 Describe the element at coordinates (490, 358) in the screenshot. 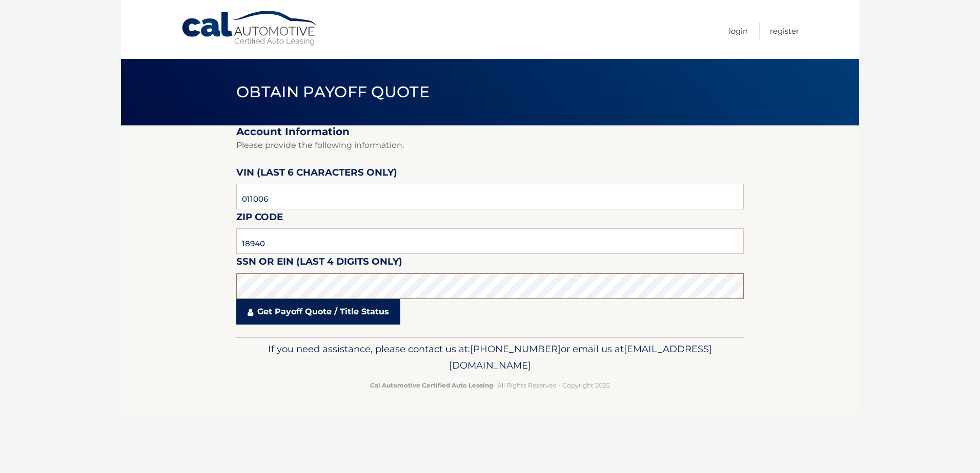

I see `p: If you need assistance, please contact us at: or email us at` at that location.